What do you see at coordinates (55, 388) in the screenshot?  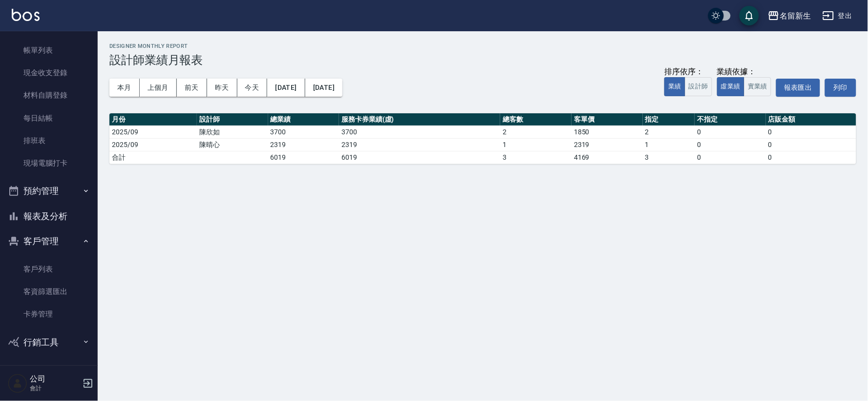 I see `p: 會計` at bounding box center [55, 388].